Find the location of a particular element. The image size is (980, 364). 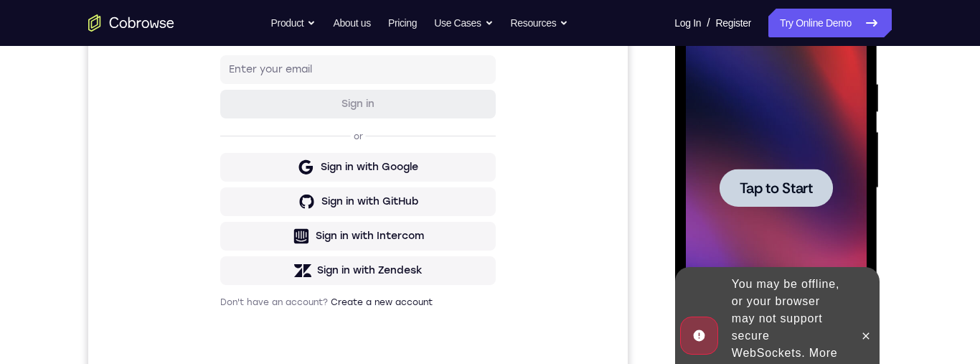

input: Enter your email is located at coordinates (269, 144).